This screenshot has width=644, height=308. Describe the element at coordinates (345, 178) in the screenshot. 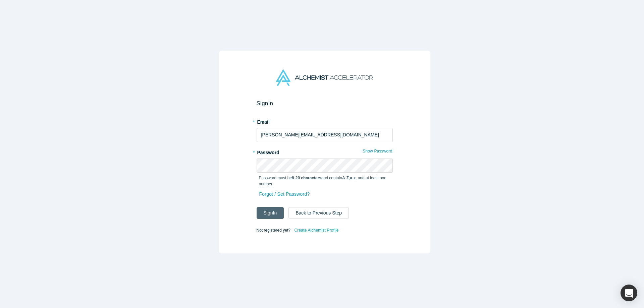

I see `strong: A-Z` at that location.